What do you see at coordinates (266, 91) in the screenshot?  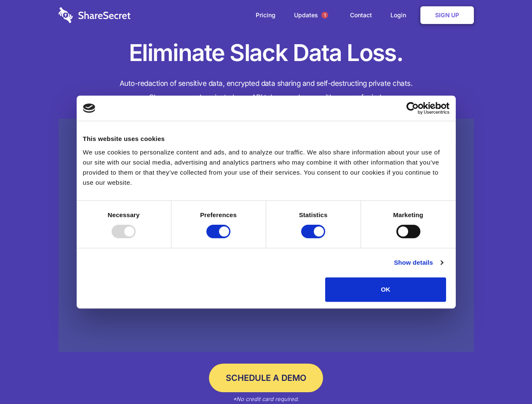 I see `h4: Auto-redaction of sensitive data, encrypted data sharing and self-destructing private chats. Shar...` at bounding box center [266, 91].